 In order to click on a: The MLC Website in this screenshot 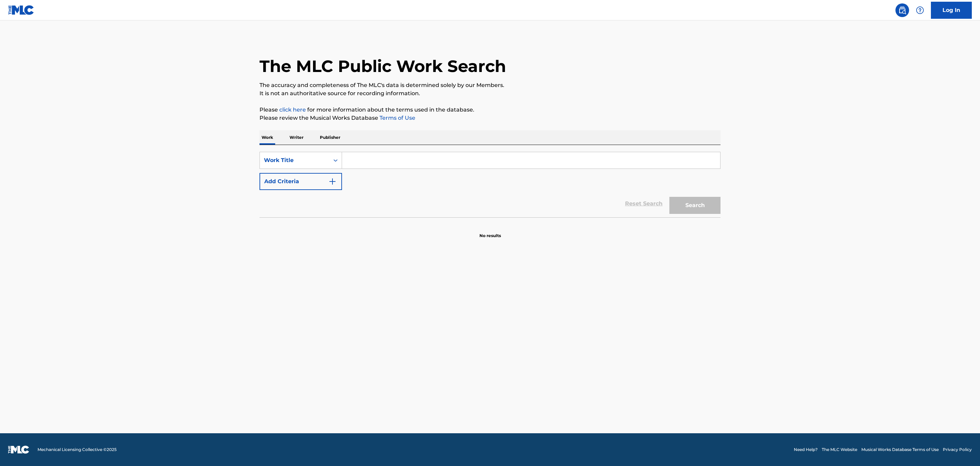, I will do `click(840, 450)`.